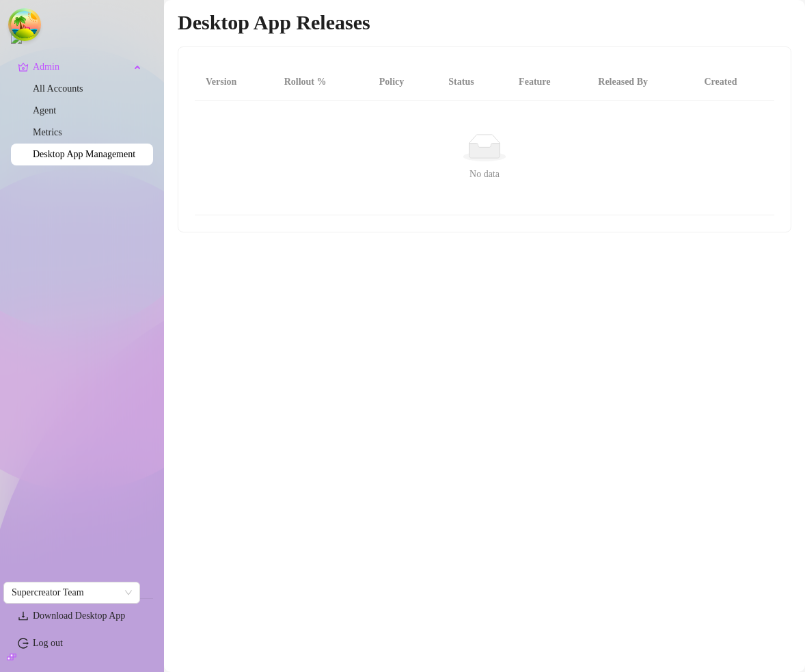  Describe the element at coordinates (58, 89) in the screenshot. I see `a: All Accounts` at that location.